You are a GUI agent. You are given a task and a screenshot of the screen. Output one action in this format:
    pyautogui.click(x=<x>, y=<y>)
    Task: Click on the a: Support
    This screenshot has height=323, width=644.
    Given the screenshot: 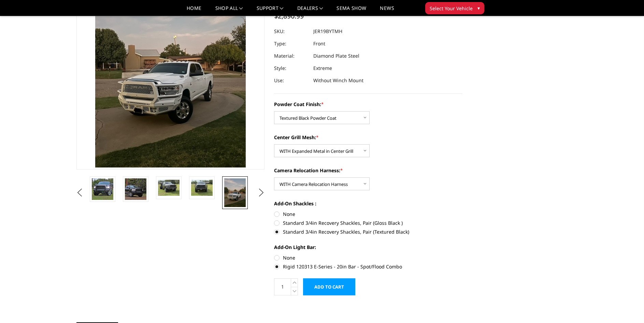 What is the action you would take?
    pyautogui.click(x=270, y=10)
    